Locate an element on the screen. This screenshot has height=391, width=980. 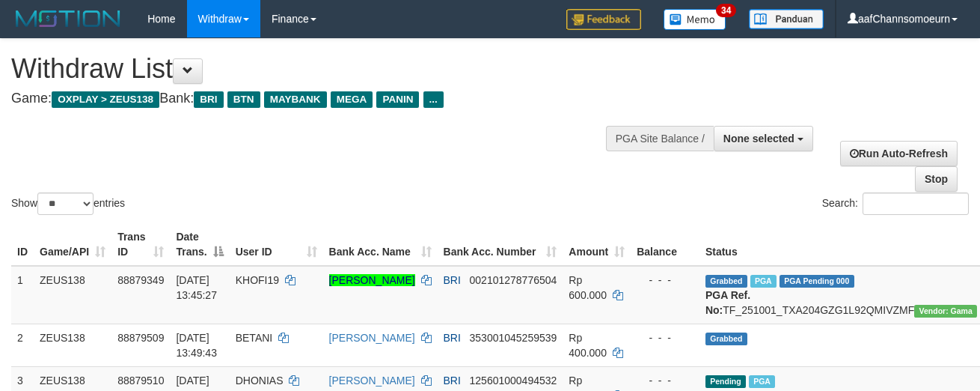
span: 34 is located at coordinates (726, 11).